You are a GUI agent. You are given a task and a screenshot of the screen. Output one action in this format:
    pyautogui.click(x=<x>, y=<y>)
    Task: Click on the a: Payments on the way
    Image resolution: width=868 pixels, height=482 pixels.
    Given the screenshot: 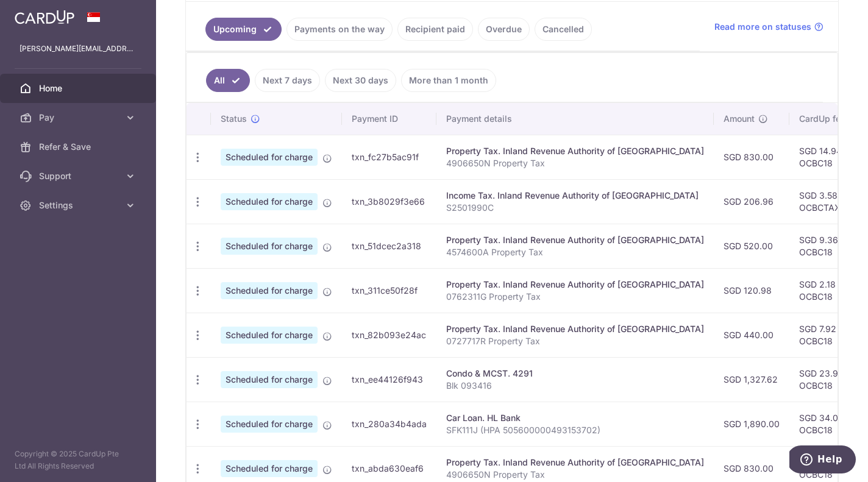 What is the action you would take?
    pyautogui.click(x=340, y=30)
    